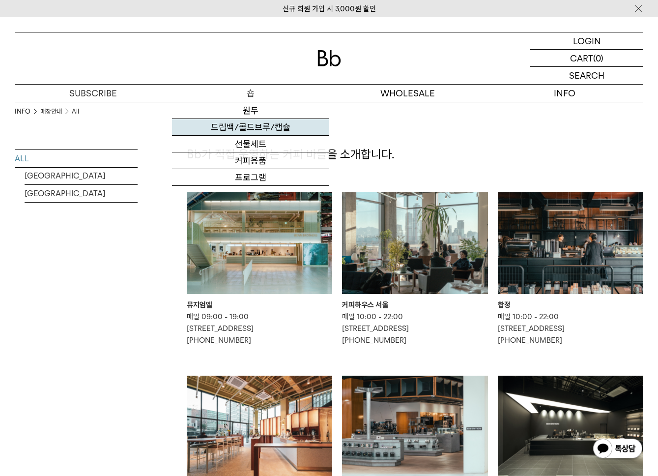  Describe the element at coordinates (415, 305) in the screenshot. I see `div: 커피하우스 서울` at that location.